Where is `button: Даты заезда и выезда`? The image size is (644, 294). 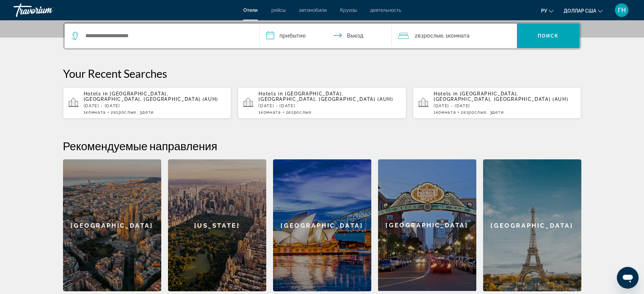
button: Даты заезда и выезда is located at coordinates (326, 36).